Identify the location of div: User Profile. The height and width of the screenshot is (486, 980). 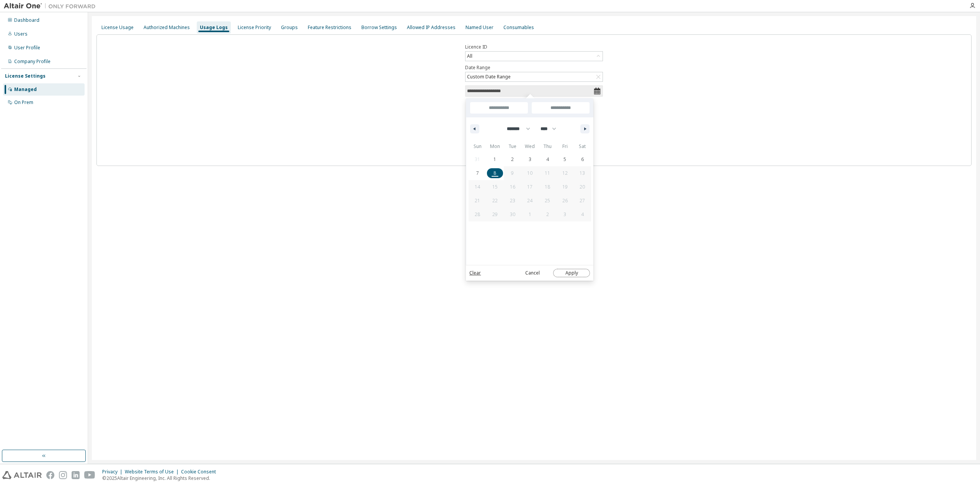
(27, 48).